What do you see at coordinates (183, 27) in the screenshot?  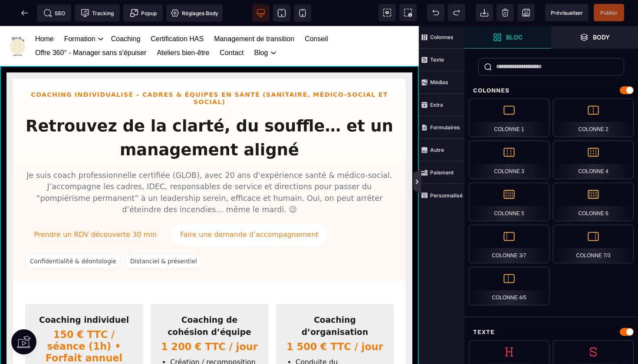 I see `a: Ateliers bien-être` at bounding box center [183, 27].